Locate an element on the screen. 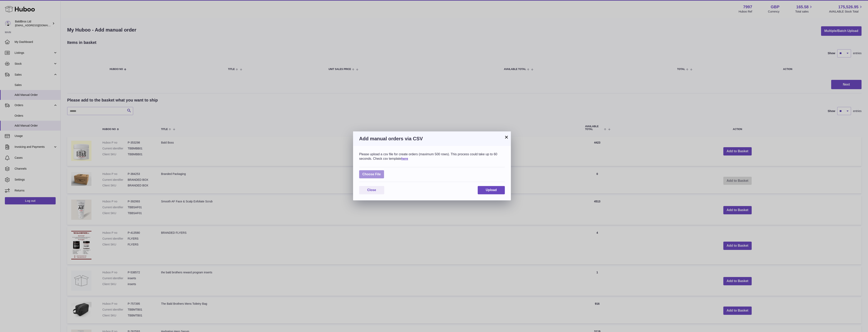 The image size is (868, 332). span: Choose File is located at coordinates (371, 174).